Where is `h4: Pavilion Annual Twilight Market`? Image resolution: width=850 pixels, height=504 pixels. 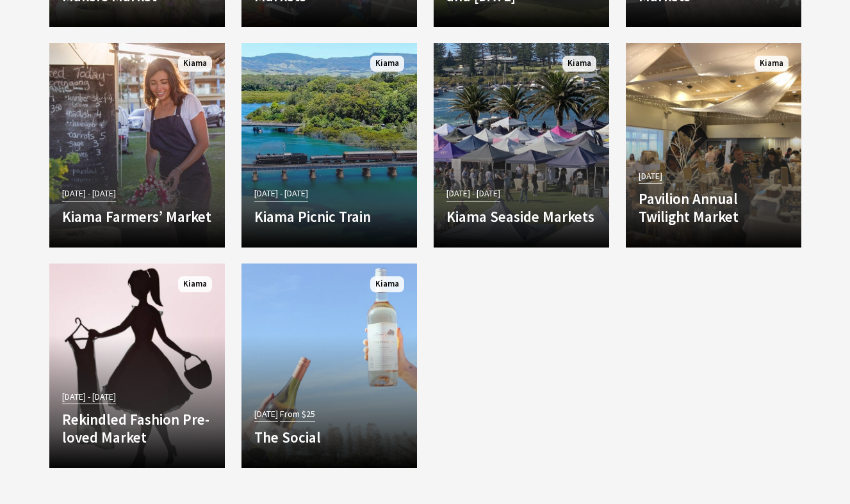 h4: Pavilion Annual Twilight Market is located at coordinates (714, 207).